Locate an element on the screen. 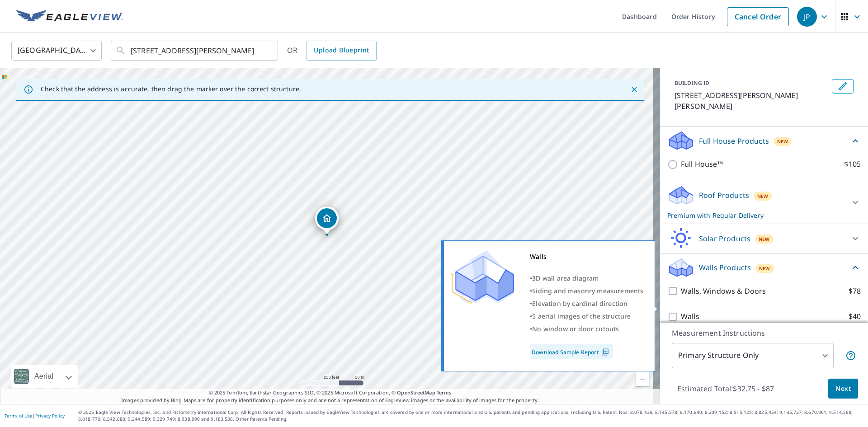 The width and height of the screenshot is (868, 427). span: Siding and masonry measurements is located at coordinates (587, 291).